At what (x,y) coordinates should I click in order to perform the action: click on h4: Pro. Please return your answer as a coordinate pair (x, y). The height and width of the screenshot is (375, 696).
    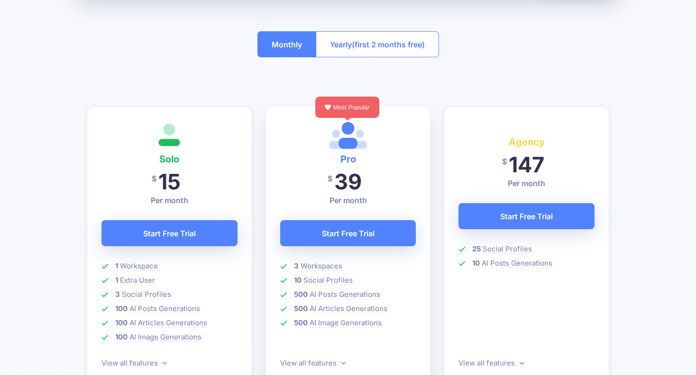
    Looking at the image, I should click on (348, 159).